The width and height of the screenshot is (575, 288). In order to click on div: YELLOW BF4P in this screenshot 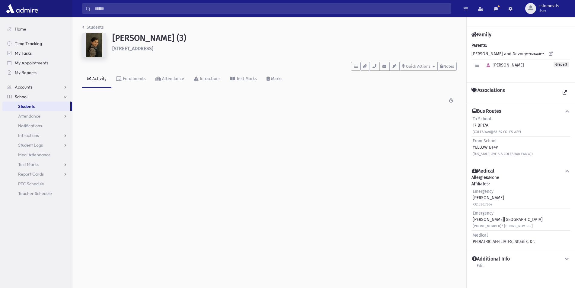, I will do `click(502, 147)`.